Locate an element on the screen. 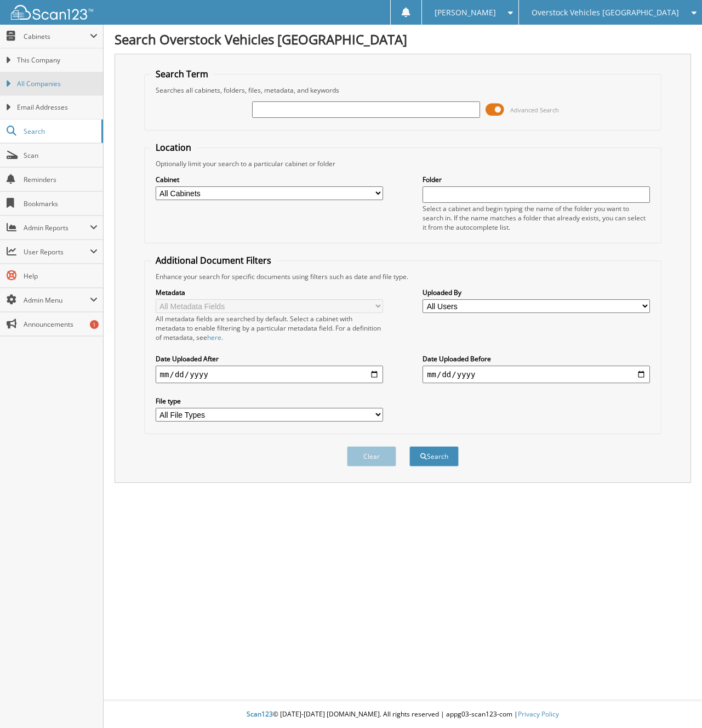 The height and width of the screenshot is (728, 702). legend: Location is located at coordinates (173, 147).